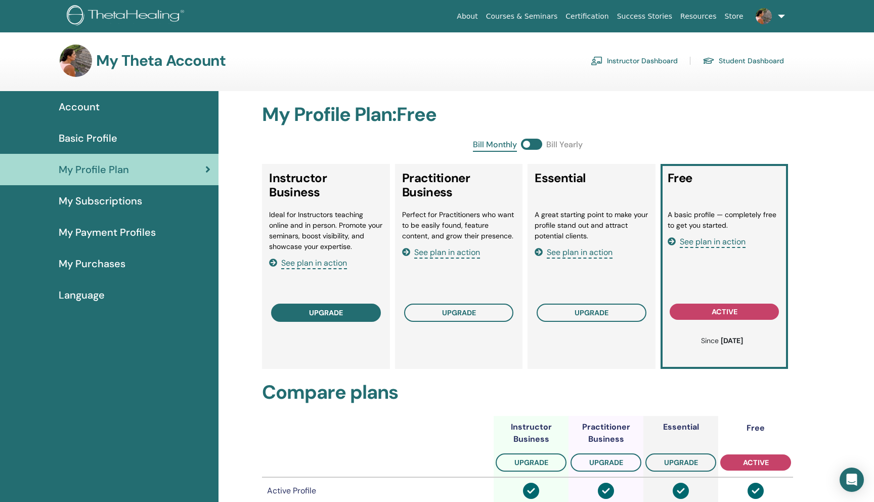 The width and height of the screenshot is (874, 502). What do you see at coordinates (699, 16) in the screenshot?
I see `a: Resources` at bounding box center [699, 16].